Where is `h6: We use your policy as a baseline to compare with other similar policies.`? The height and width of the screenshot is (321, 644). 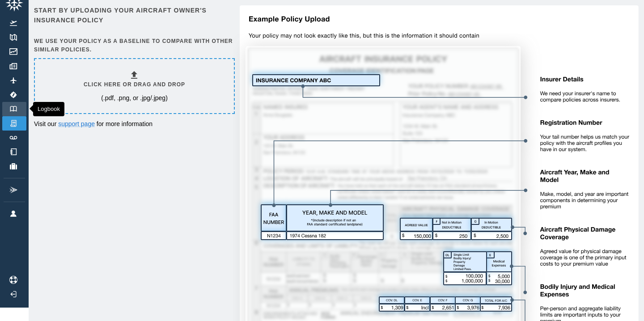 h6: We use your policy as a baseline to compare with other similar policies. is located at coordinates (133, 45).